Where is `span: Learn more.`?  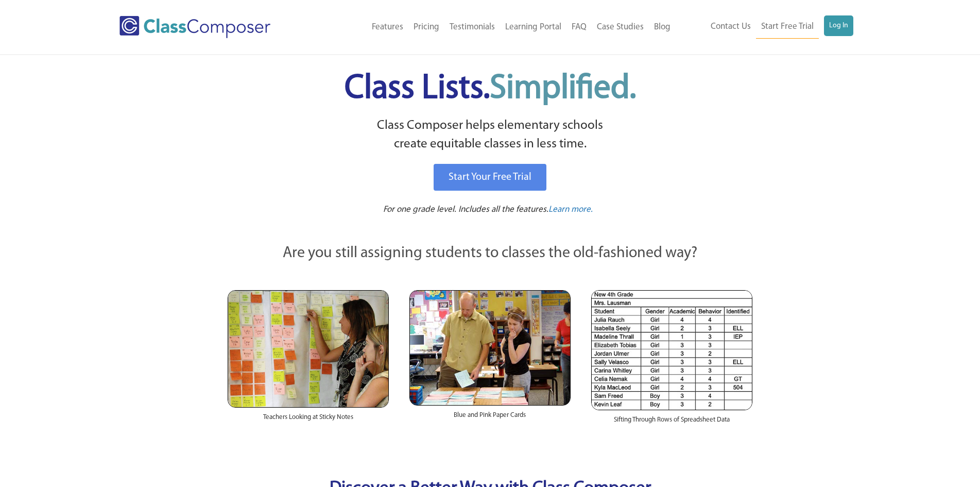 span: Learn more. is located at coordinates (571, 209).